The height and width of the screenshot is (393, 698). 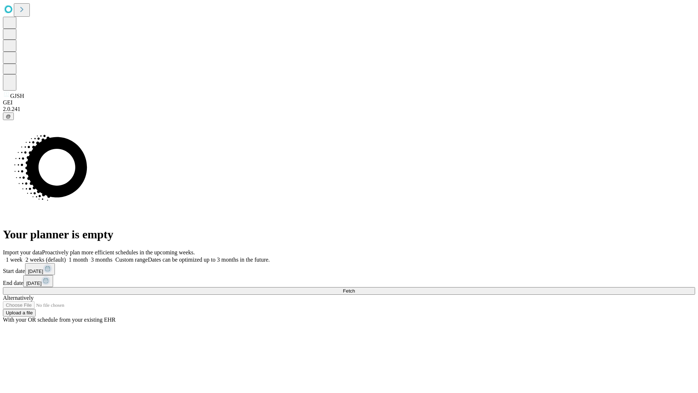 What do you see at coordinates (209, 259) in the screenshot?
I see `span: Dates can be optimized up to 3 months in the future.` at bounding box center [209, 259].